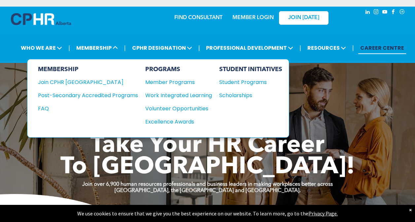 This screenshot has height=222, width=415. What do you see at coordinates (175, 122) in the screenshot?
I see `div: Excellence Awards` at bounding box center [175, 122].